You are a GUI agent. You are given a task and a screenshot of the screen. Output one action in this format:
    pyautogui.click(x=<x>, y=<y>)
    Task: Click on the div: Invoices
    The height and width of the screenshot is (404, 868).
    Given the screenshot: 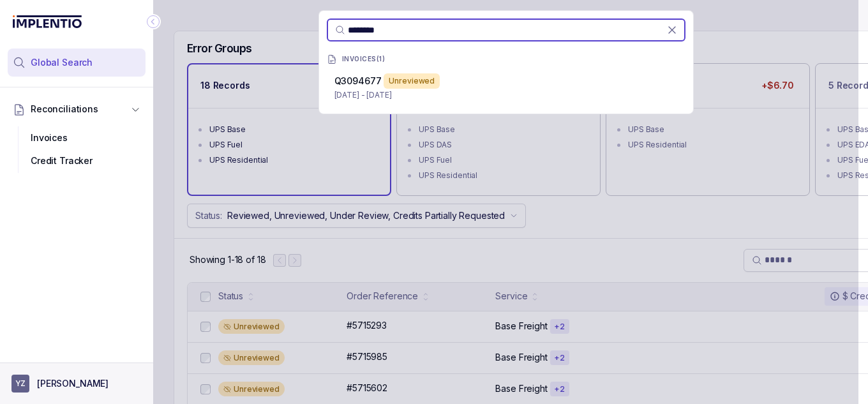 What is the action you would take?
    pyautogui.click(x=76, y=138)
    